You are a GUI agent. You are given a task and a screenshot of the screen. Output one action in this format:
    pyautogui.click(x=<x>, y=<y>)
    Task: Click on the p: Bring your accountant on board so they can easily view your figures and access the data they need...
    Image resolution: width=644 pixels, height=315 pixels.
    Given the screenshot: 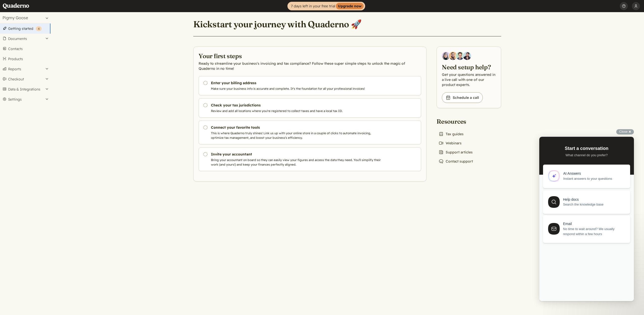 What is the action you would take?
    pyautogui.click(x=298, y=163)
    